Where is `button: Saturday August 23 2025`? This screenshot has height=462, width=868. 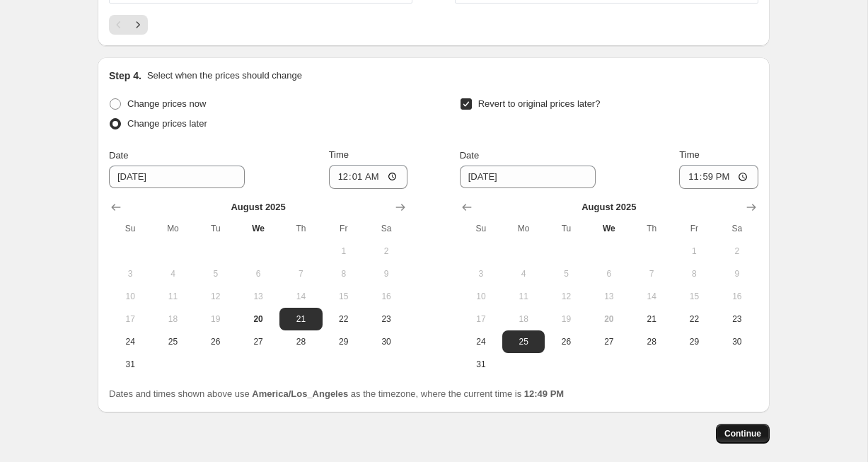
button: Saturday August 23 2025 is located at coordinates (386, 319).